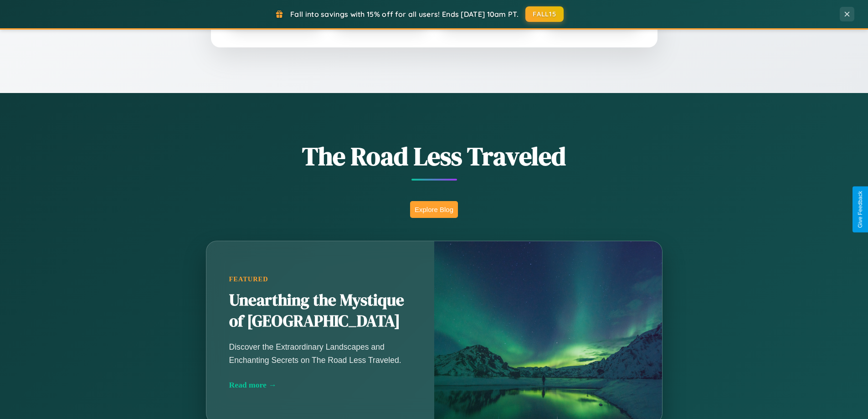 The height and width of the screenshot is (419, 868). I want to click on div: Featured, so click(321, 279).